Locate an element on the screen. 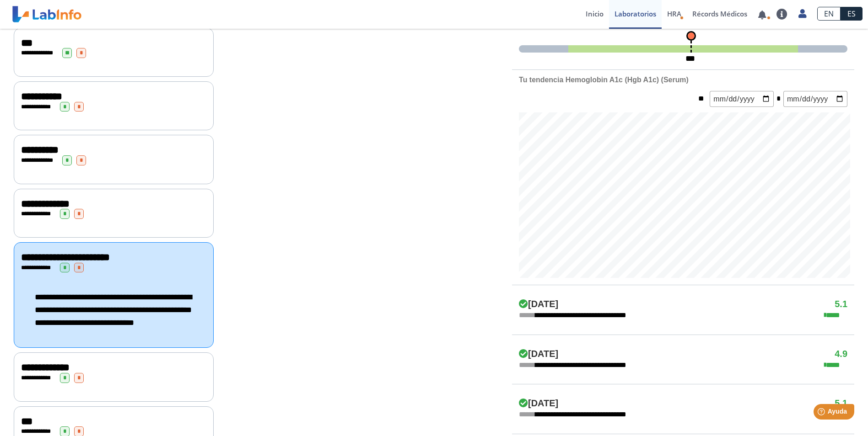 The width and height of the screenshot is (868, 436). a: EN is located at coordinates (828, 14).